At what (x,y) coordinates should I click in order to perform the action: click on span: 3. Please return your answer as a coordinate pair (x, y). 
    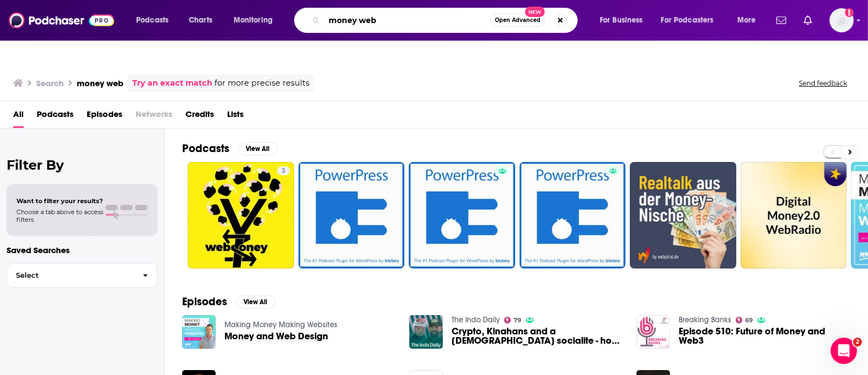
    Looking at the image, I should click on (283, 172).